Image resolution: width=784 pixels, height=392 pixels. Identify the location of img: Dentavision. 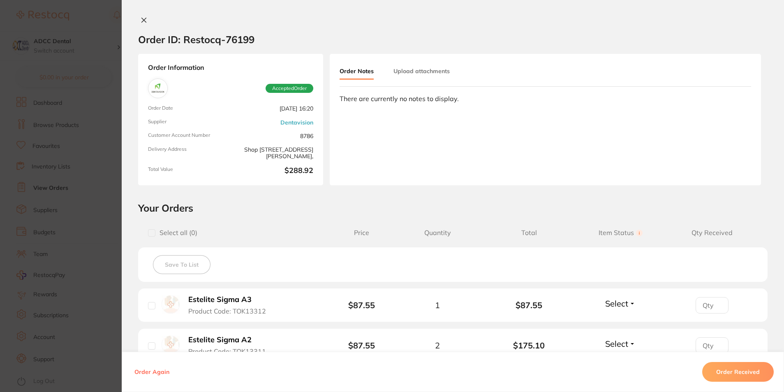
(158, 88).